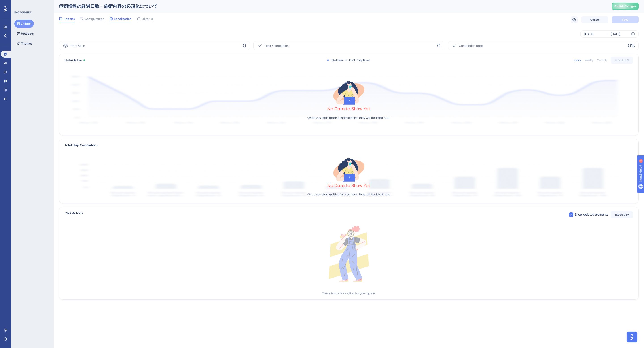 Image resolution: width=644 pixels, height=348 pixels. Describe the element at coordinates (626, 20) in the screenshot. I see `button: Save` at that location.